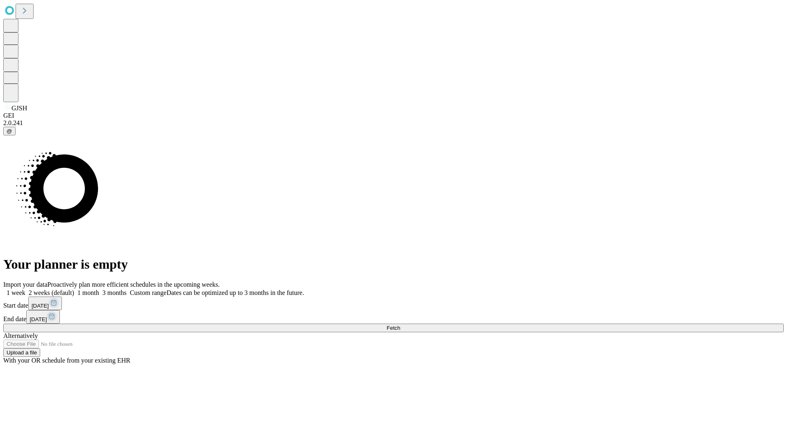  What do you see at coordinates (25, 284) in the screenshot?
I see `span: Import your data` at bounding box center [25, 284].